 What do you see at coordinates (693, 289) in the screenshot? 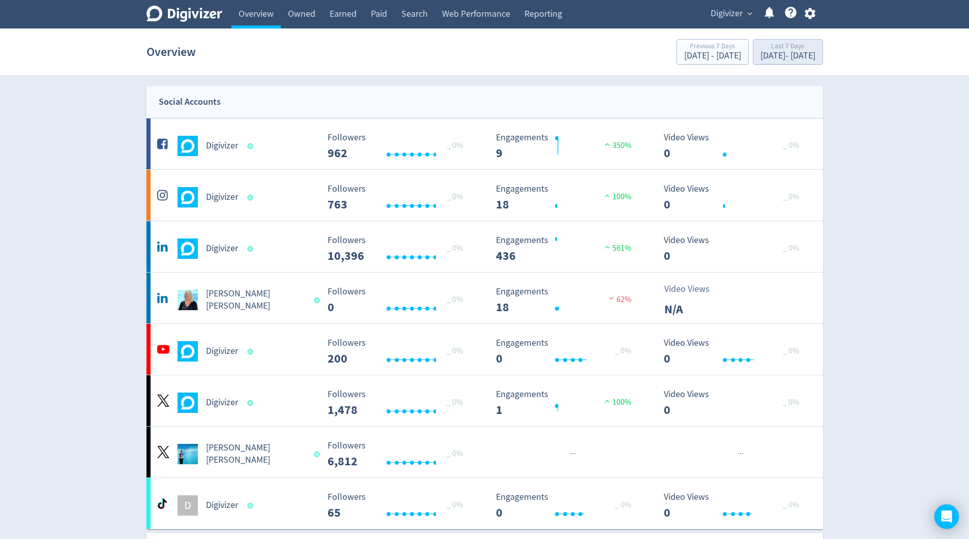
I see `p: Video Views` at bounding box center [693, 289].